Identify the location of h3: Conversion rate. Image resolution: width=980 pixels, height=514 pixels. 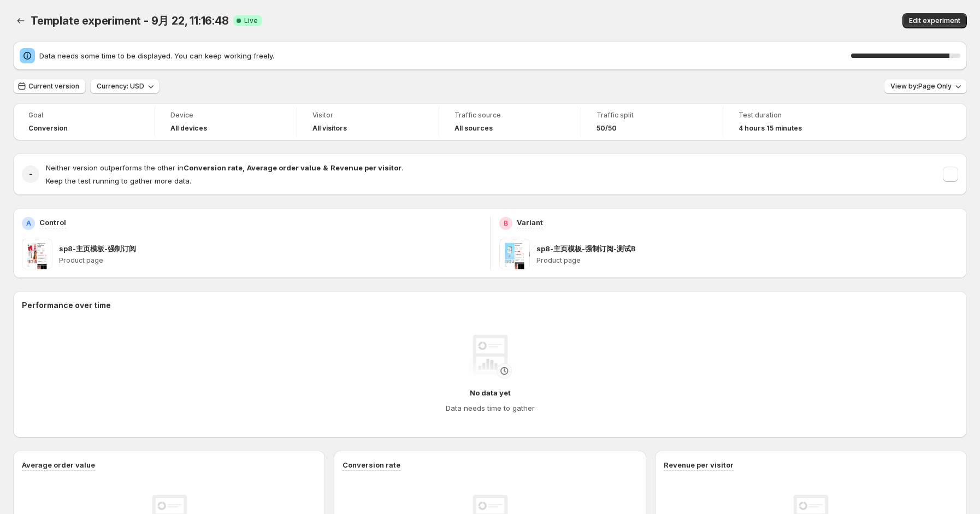
(371, 465).